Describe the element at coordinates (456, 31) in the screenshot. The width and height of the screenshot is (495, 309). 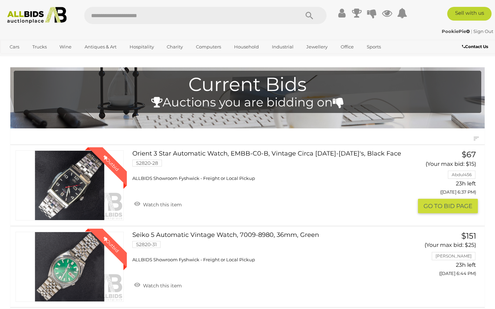
I see `strong: PookiePie` at that location.